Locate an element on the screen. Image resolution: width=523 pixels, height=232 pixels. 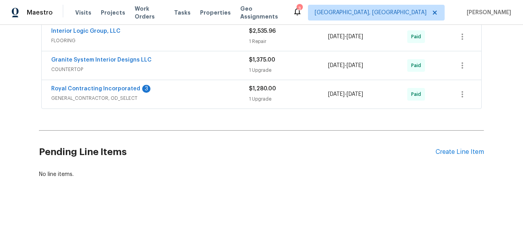
span: $1,280.00 is located at coordinates (262, 89).